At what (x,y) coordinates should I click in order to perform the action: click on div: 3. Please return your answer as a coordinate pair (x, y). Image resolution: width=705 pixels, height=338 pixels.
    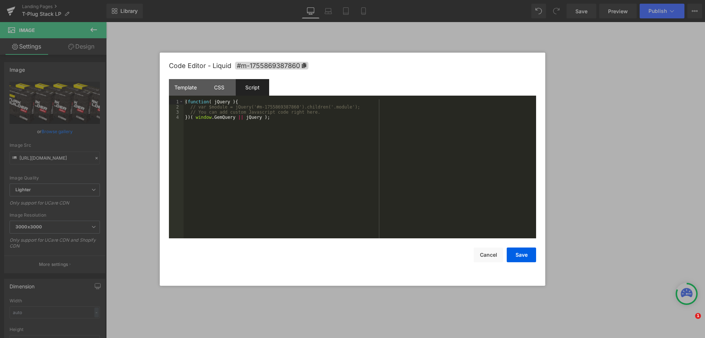
    Looking at the image, I should click on (176, 112).